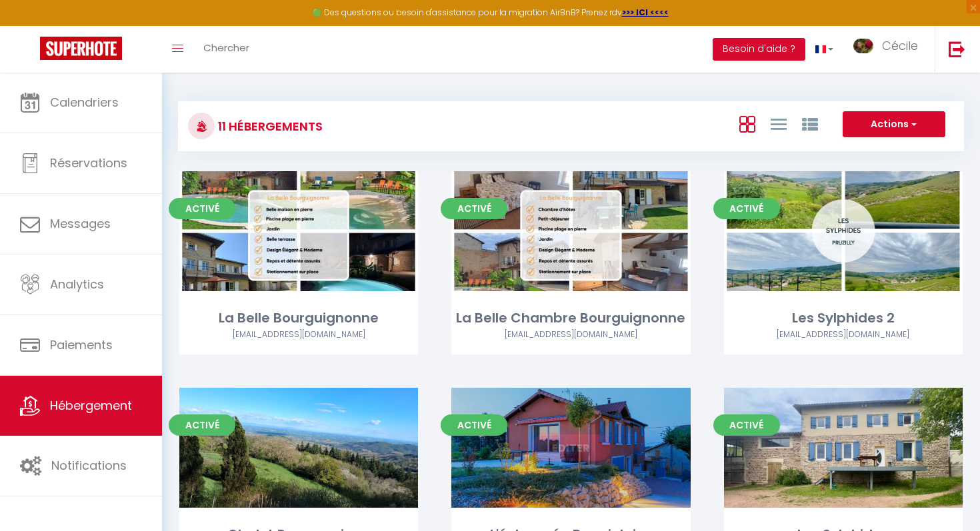  I want to click on span: Paiements, so click(82, 344).